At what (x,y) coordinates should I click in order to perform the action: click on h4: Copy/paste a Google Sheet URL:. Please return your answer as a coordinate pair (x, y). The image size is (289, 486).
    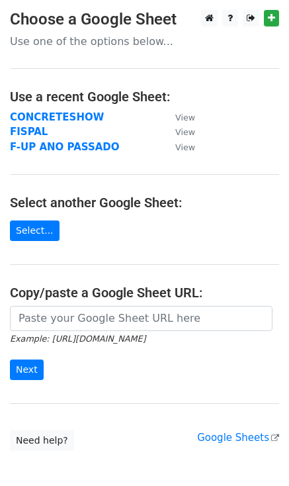
    Looking at the image, I should click on (144, 292).